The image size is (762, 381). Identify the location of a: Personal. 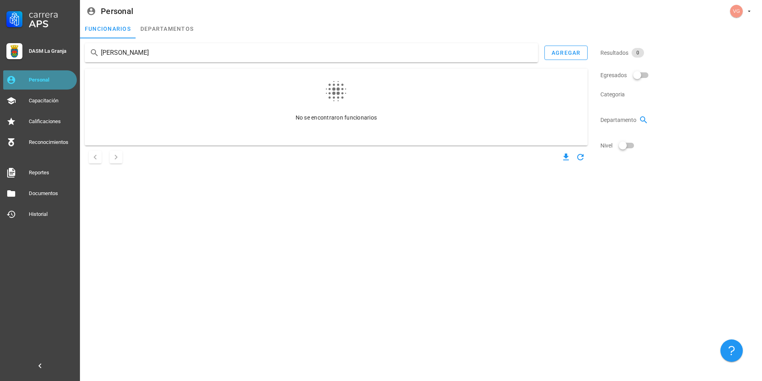
(40, 80).